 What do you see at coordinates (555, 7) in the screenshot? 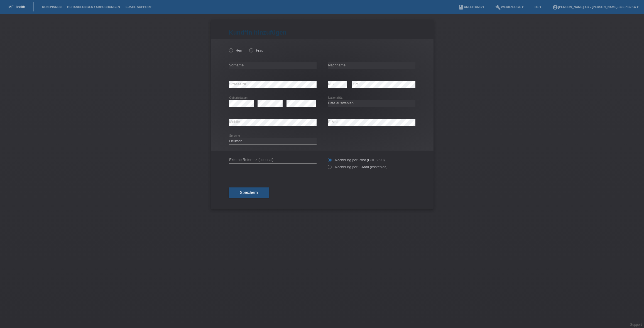
I see `i: account_circle` at bounding box center [555, 7].